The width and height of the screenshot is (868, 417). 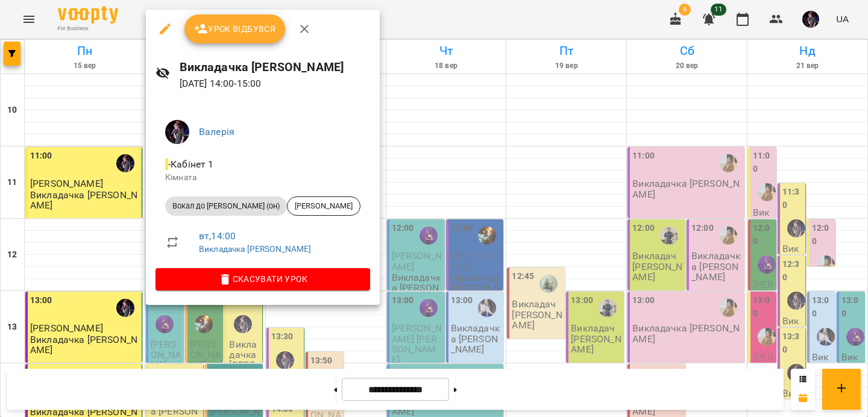 What do you see at coordinates (263, 279) in the screenshot?
I see `span: Скасувати Урок` at bounding box center [263, 279].